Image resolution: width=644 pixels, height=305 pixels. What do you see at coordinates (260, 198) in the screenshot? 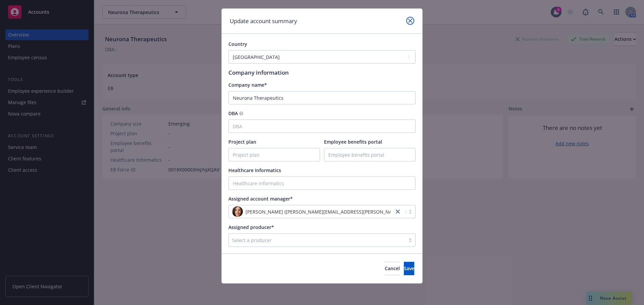
I see `span: Assigned account manager*` at bounding box center [260, 198].